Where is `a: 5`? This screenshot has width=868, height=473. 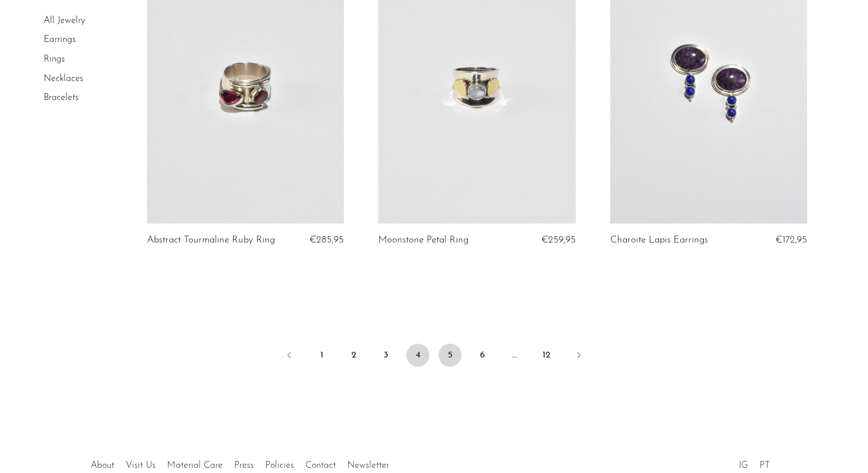 a: 5 is located at coordinates (450, 355).